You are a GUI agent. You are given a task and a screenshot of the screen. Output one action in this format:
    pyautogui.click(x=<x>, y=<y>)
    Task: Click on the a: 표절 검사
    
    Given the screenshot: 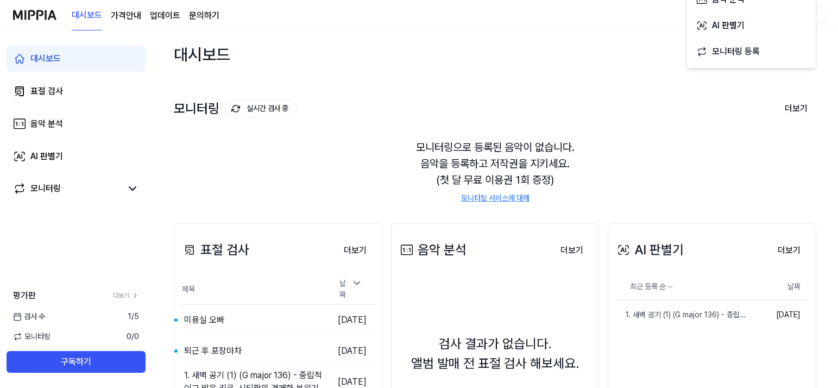 What is the action you would take?
    pyautogui.click(x=76, y=91)
    